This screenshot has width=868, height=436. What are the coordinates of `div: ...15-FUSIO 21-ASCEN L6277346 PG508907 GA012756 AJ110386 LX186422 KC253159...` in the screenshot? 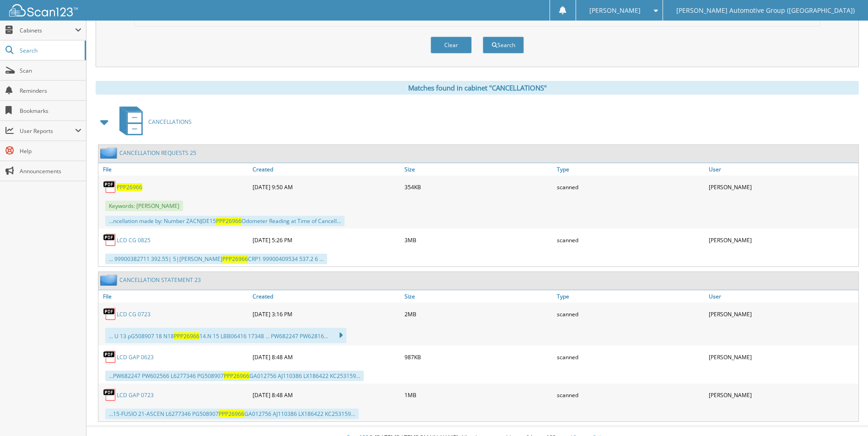 It's located at (232, 413).